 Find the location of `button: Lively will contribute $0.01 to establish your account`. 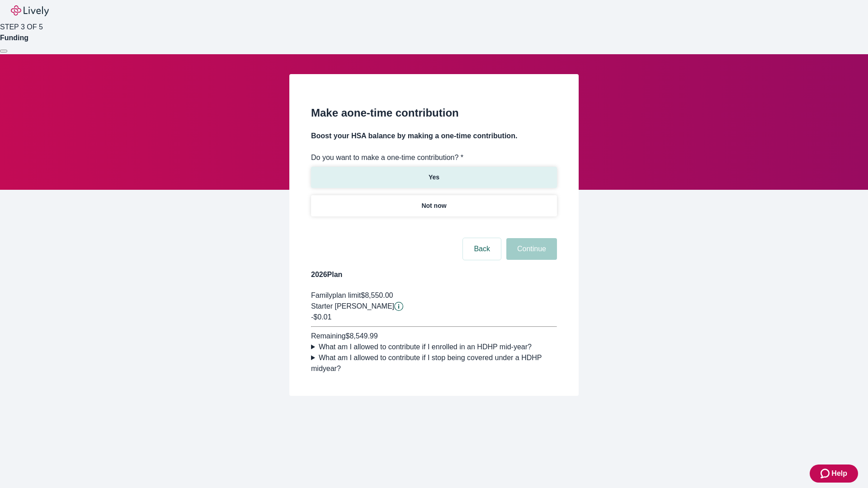

button: Lively will contribute $0.01 to establish your account is located at coordinates (399, 306).